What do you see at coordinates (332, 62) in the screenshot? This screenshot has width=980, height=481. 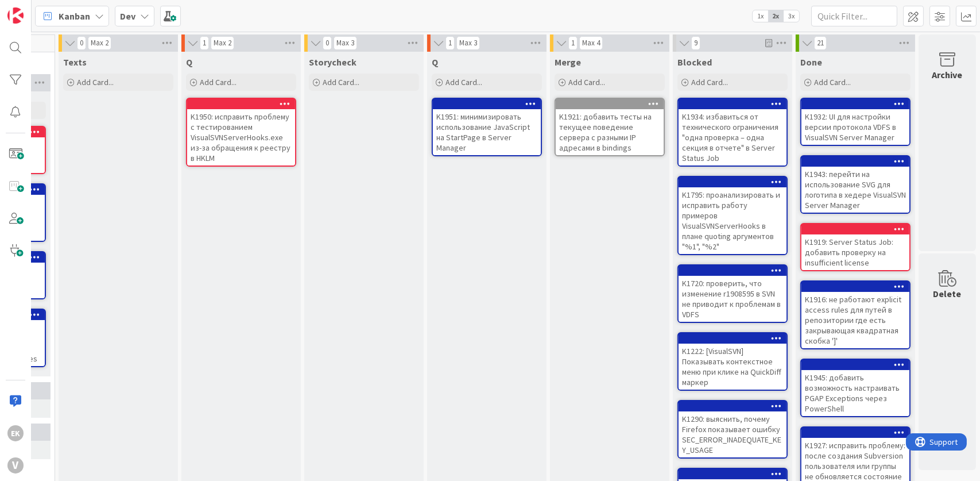 I see `span: Storycheck` at bounding box center [332, 62].